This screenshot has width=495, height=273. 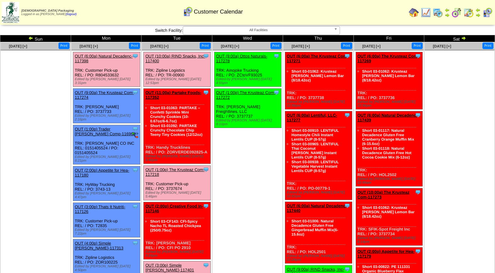 I want to click on a: OUT (6:00a) Lentiful, LLC-117277, so click(x=312, y=118).